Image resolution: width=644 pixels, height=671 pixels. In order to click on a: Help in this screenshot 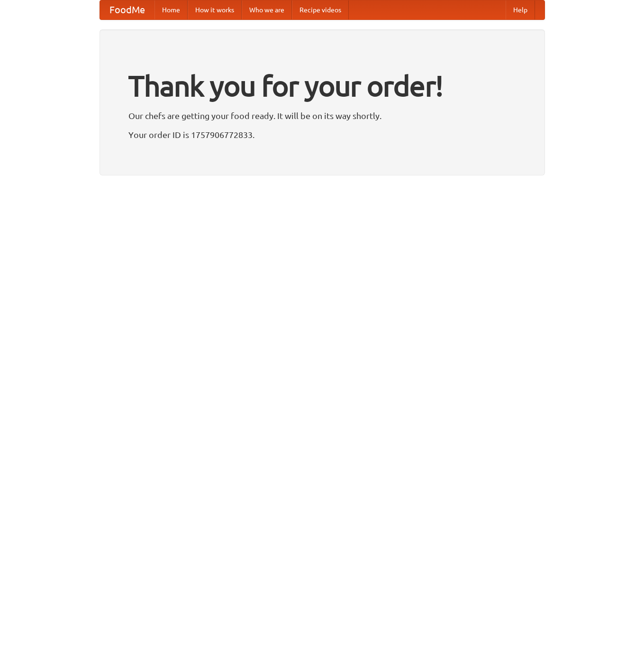, I will do `click(520, 10)`.